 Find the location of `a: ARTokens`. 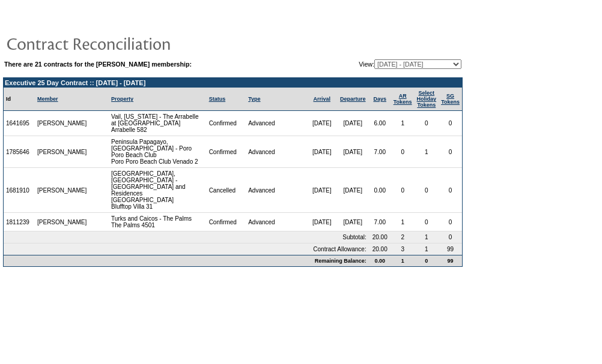

a: ARTokens is located at coordinates (403, 99).